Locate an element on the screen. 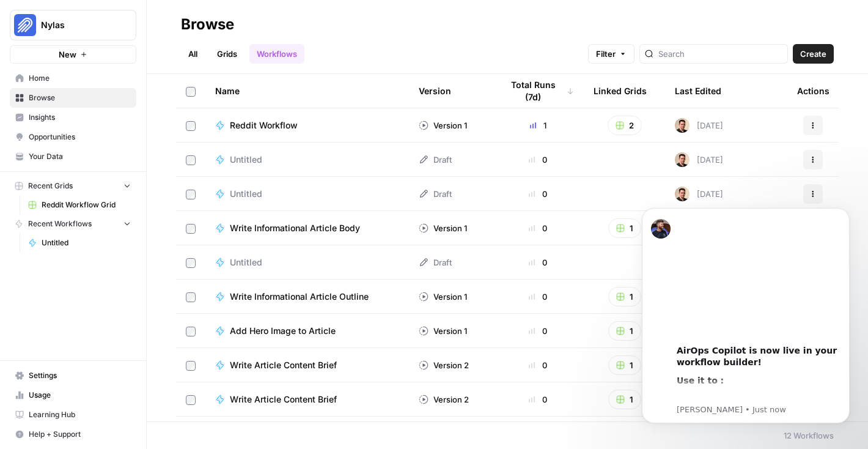 The height and width of the screenshot is (449, 868). span: Reddit Workflow Grid is located at coordinates (86, 205).